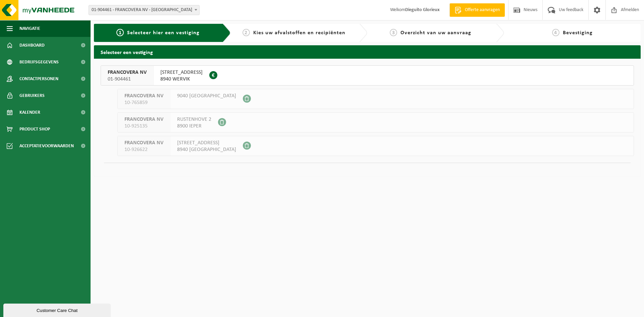 This screenshot has width=644, height=317. What do you see at coordinates (47, 146) in the screenshot?
I see `span: Acceptatievoorwaarden` at bounding box center [47, 146].